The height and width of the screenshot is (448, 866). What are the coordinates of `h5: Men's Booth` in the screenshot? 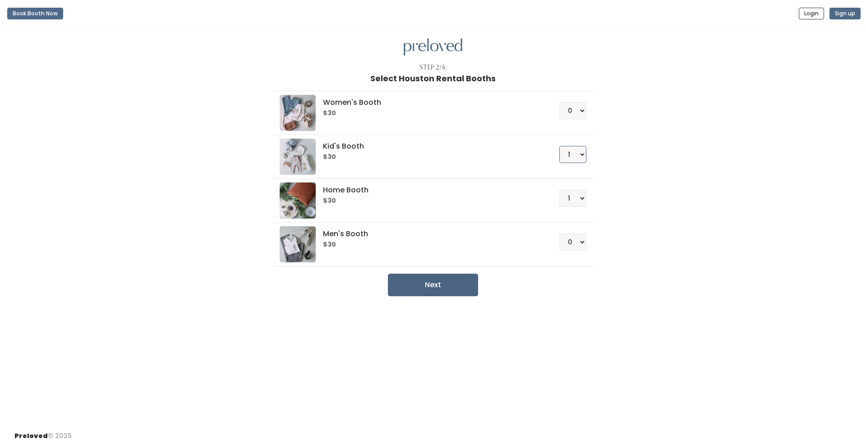 It's located at (430, 234).